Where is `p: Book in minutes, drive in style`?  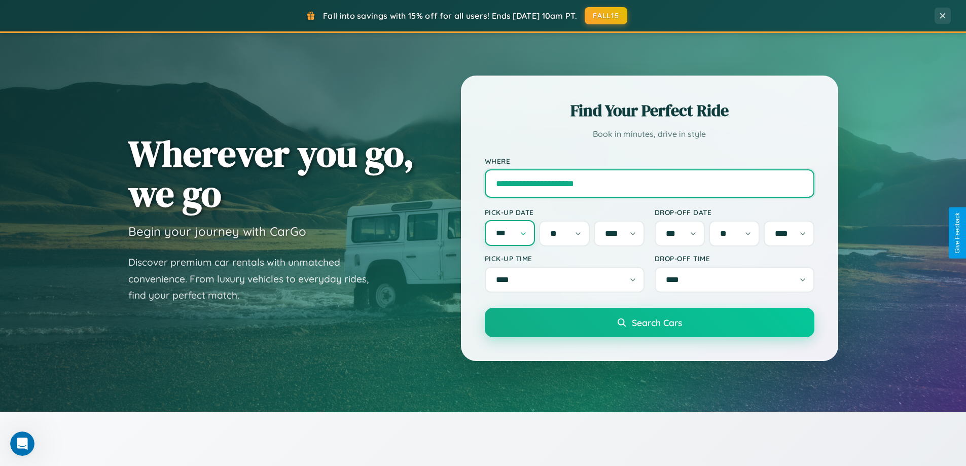 p: Book in minutes, drive in style is located at coordinates (649, 134).